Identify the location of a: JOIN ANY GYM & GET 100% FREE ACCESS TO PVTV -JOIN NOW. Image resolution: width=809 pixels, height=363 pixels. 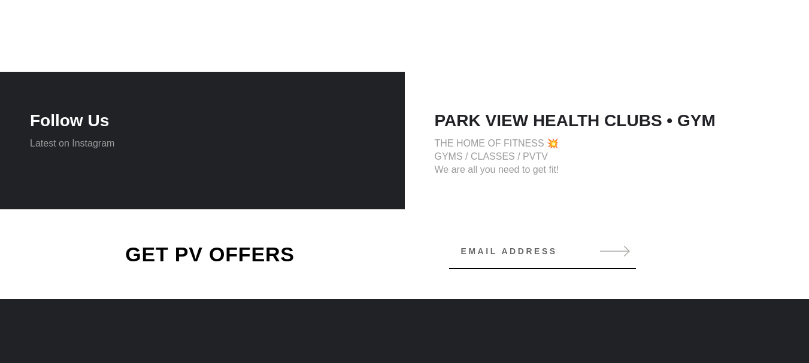
(404, 56).